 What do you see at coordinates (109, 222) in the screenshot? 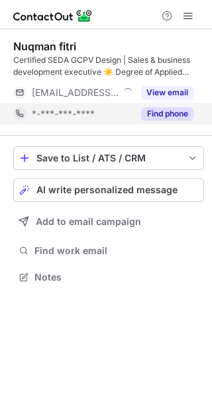
I see `button: Add to email campaign` at bounding box center [109, 222].